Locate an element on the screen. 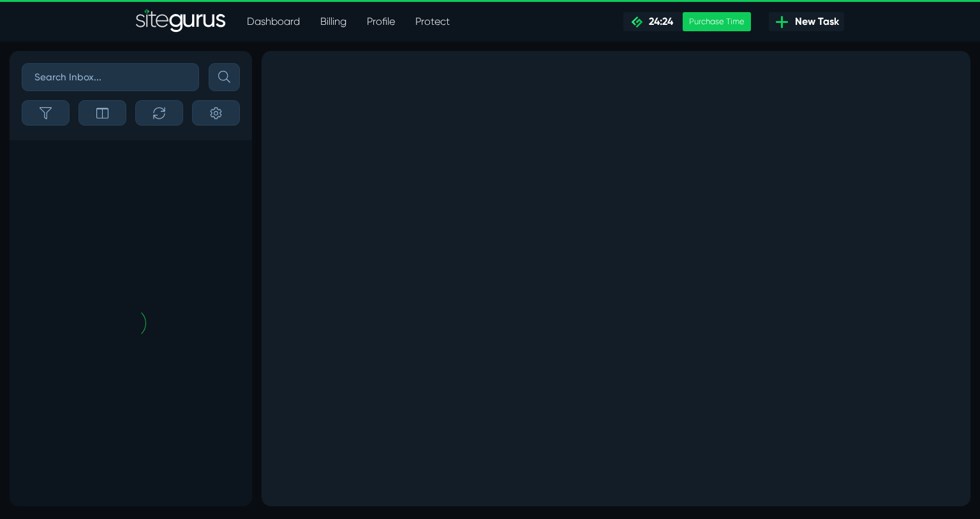  span: 24:24 is located at coordinates (658, 21).